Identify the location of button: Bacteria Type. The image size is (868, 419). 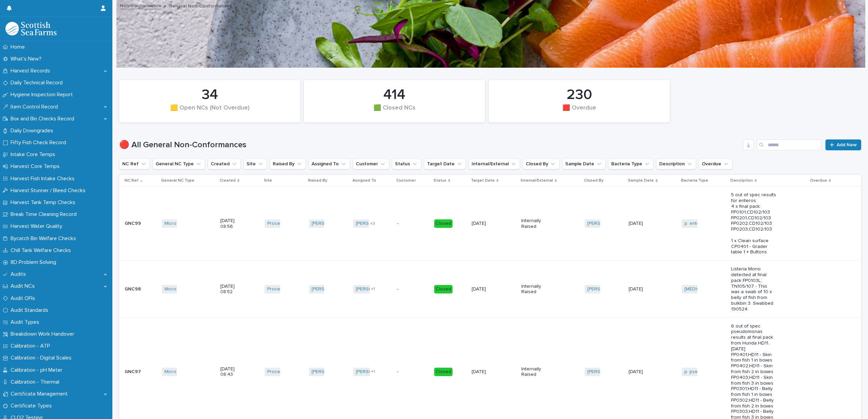
(631, 164).